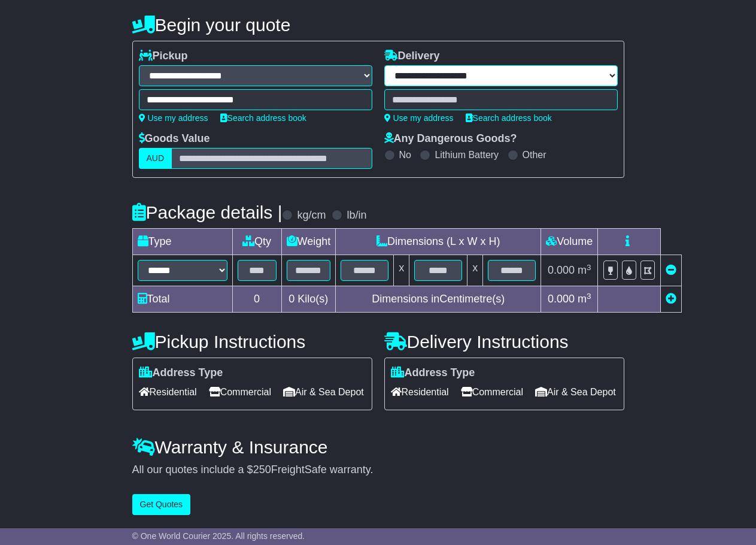 The height and width of the screenshot is (545, 756). What do you see at coordinates (182, 300) in the screenshot?
I see `td: Total` at bounding box center [182, 300].